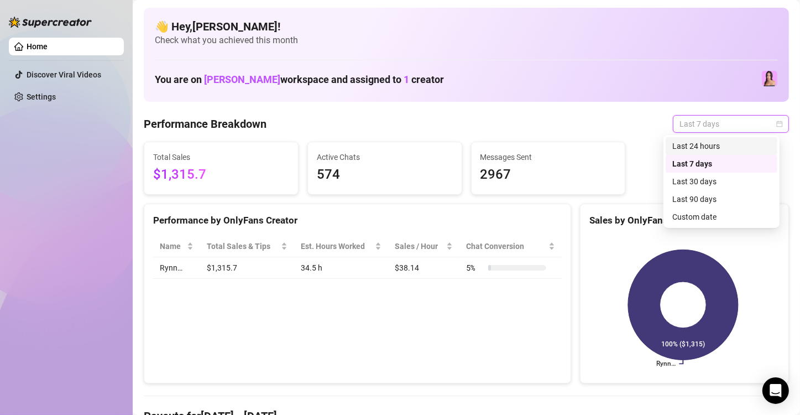 Image resolution: width=800 pixels, height=415 pixels. I want to click on text: Rynn…, so click(665, 364).